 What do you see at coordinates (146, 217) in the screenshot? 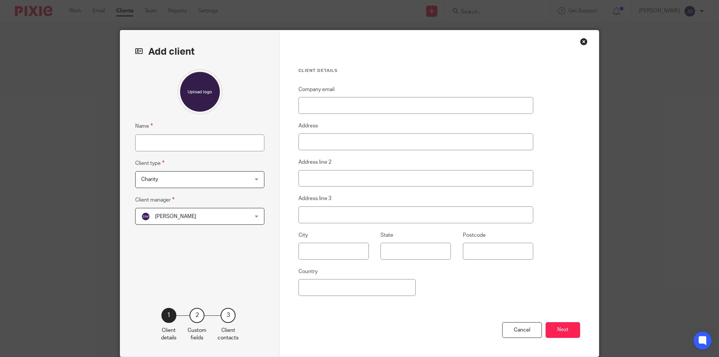
I see `img: svg%3E` at bounding box center [146, 217].